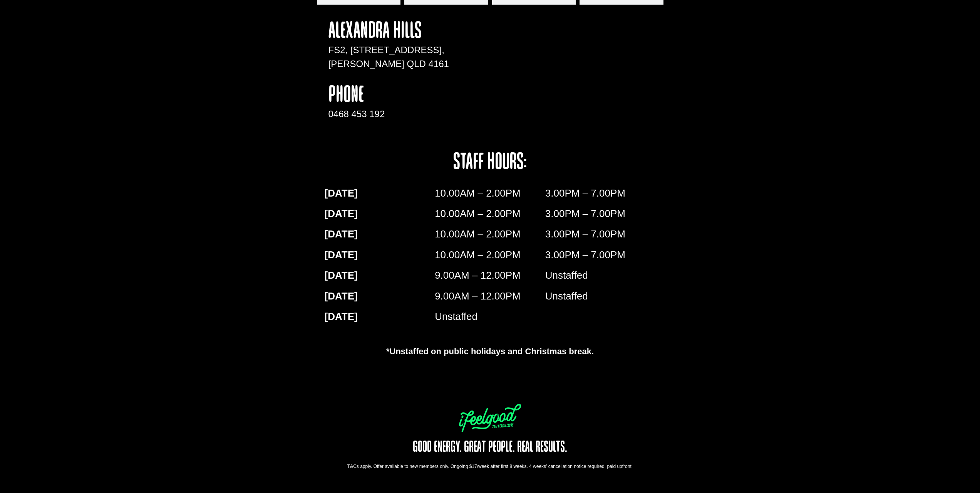 This screenshot has width=980, height=493. What do you see at coordinates (490, 447) in the screenshot?
I see `h5: Good Energy. Great People. Real Results.` at bounding box center [490, 447].